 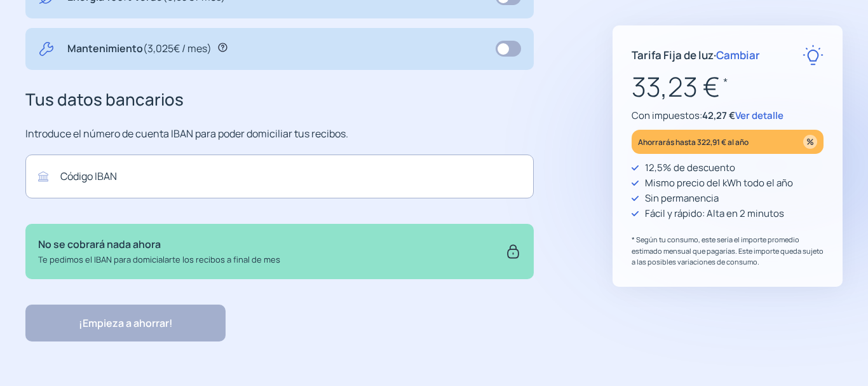 I want to click on h3: Tus datos bancarios, so click(x=280, y=100).